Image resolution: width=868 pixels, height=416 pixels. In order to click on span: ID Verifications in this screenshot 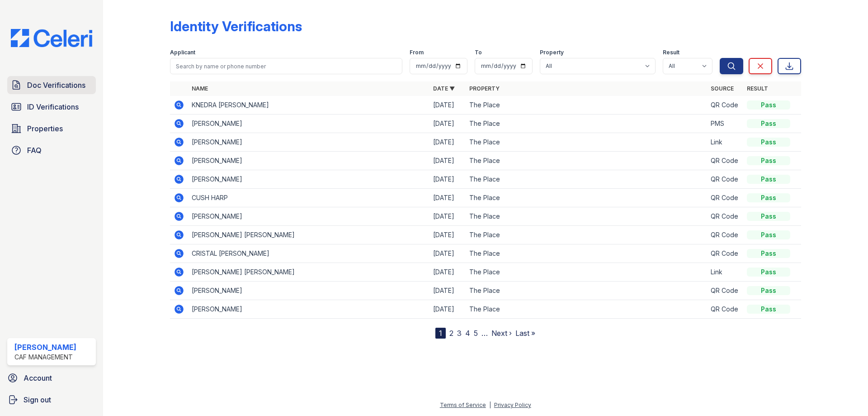, I will do `click(53, 107)`.